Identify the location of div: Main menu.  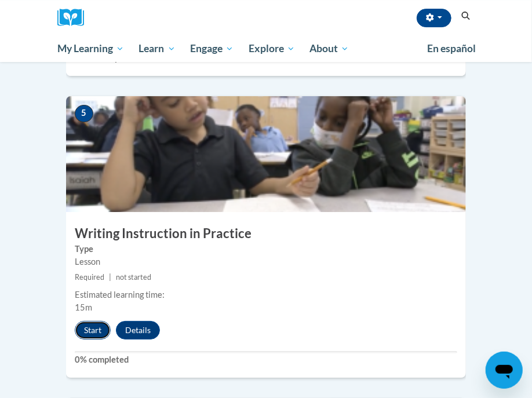
(266, 49).